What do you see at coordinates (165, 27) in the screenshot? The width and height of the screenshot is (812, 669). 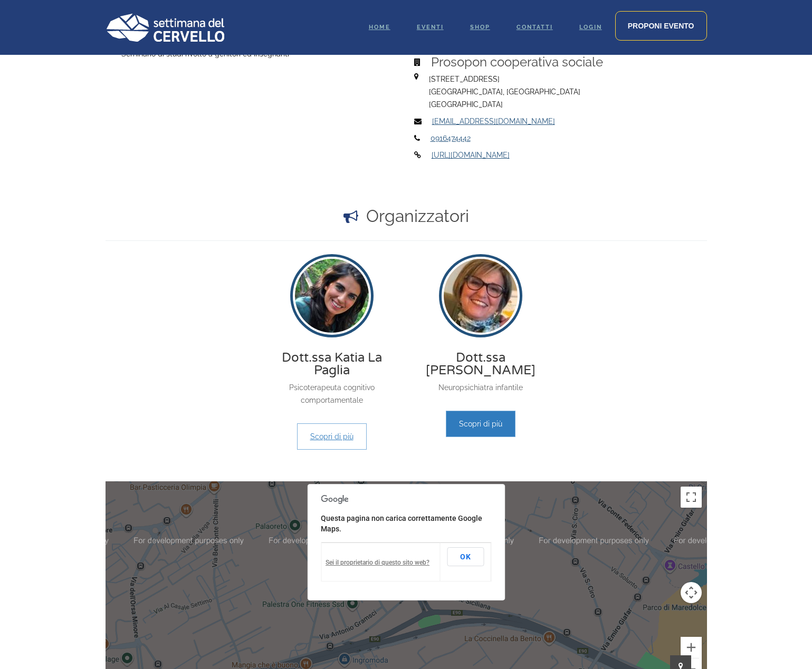 I see `img: Logo` at bounding box center [165, 27].